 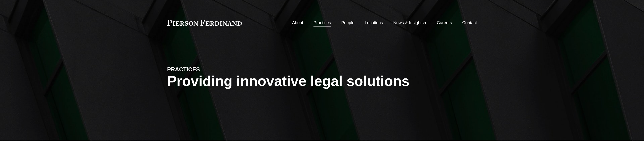 I want to click on a: Locations, so click(x=374, y=23).